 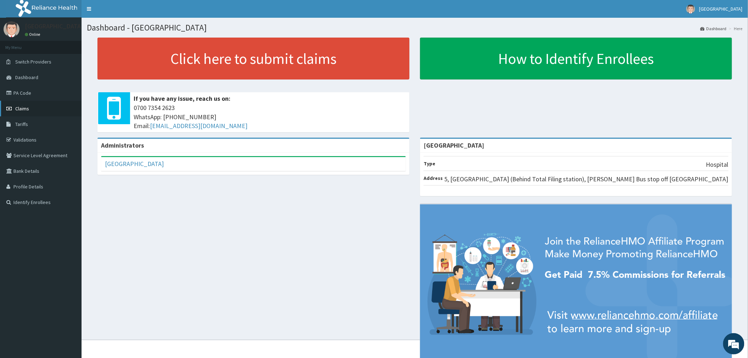 What do you see at coordinates (718, 165) in the screenshot?
I see `p: Hospital` at bounding box center [718, 165].